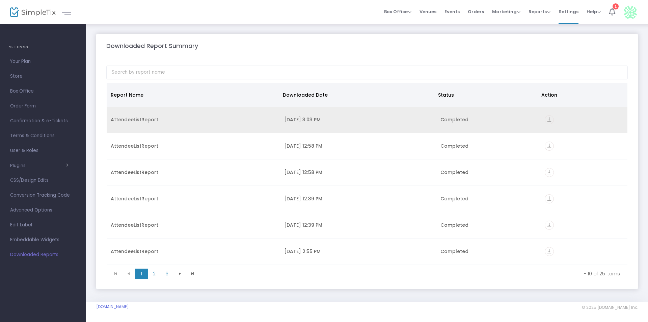 This screenshot has width=648, height=322. I want to click on span: User & Roles, so click(43, 150).